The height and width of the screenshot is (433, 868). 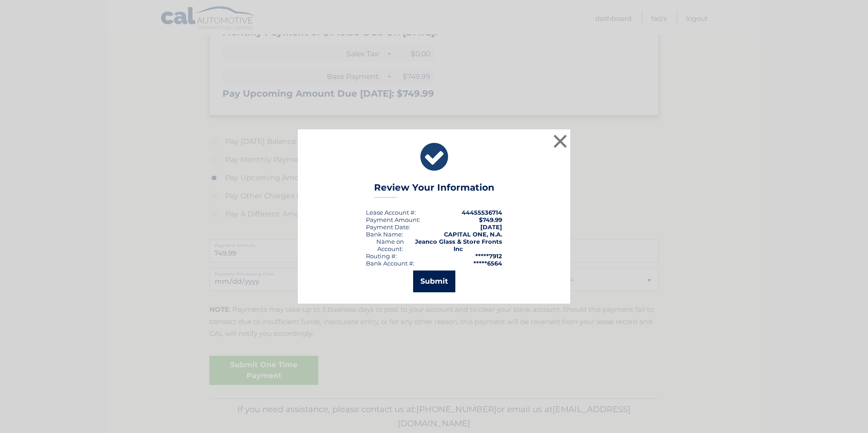 What do you see at coordinates (393, 220) in the screenshot?
I see `div: Payment Amount:` at bounding box center [393, 220].